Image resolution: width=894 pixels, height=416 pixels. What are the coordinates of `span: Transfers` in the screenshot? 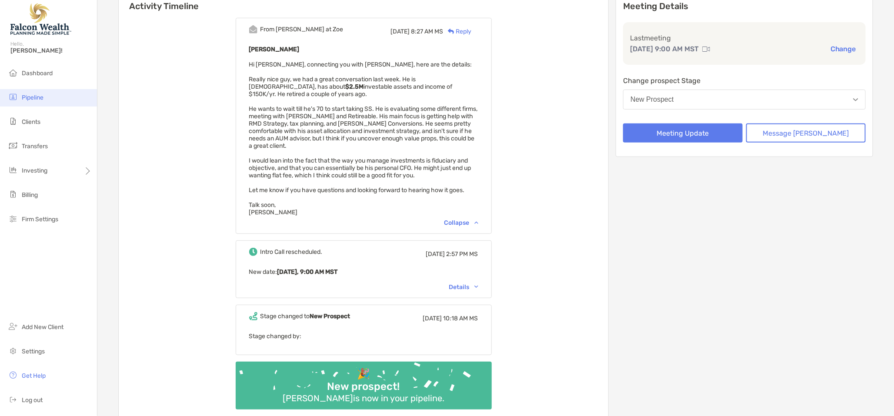 It's located at (35, 146).